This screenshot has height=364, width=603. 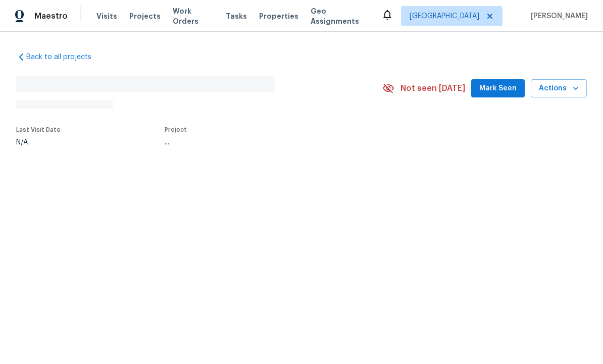 I want to click on span: Maestro, so click(x=51, y=16).